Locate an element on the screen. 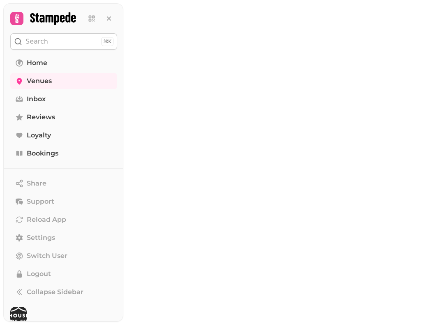 This screenshot has height=325, width=444. span: Home is located at coordinates (37, 63).